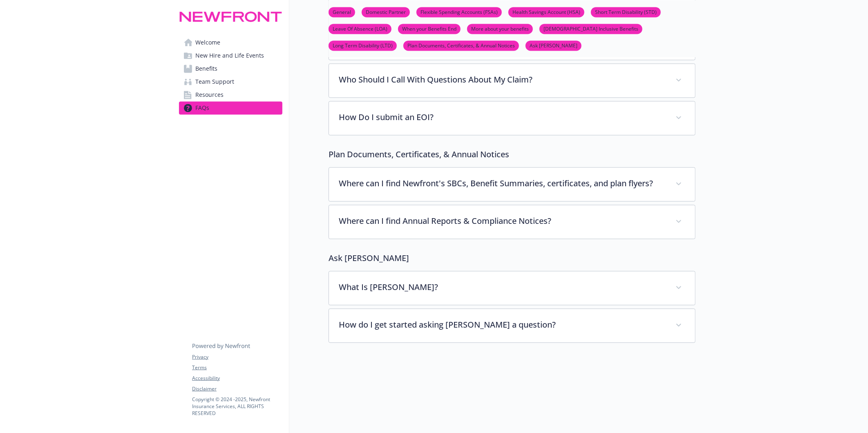 This screenshot has height=433, width=868. What do you see at coordinates (230, 69) in the screenshot?
I see `a: Benefits` at bounding box center [230, 69].